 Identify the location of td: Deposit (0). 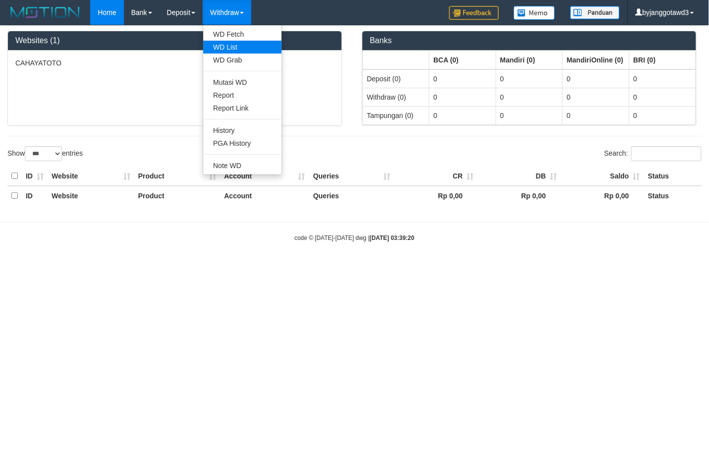
(396, 79).